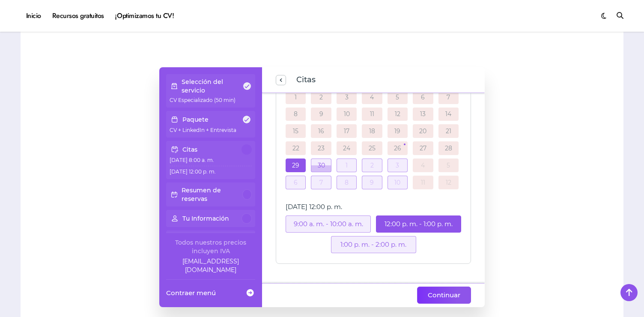  I want to click on span: Citas, so click(306, 80).